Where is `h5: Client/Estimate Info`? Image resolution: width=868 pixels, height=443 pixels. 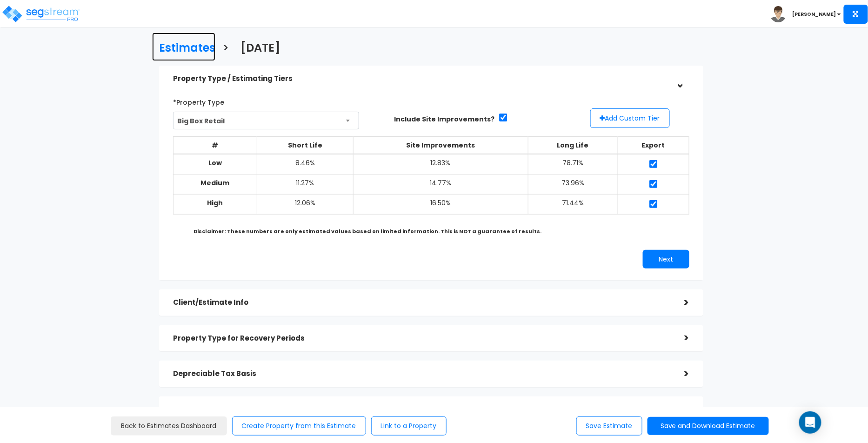 h5: Client/Estimate Info is located at coordinates (422, 302).